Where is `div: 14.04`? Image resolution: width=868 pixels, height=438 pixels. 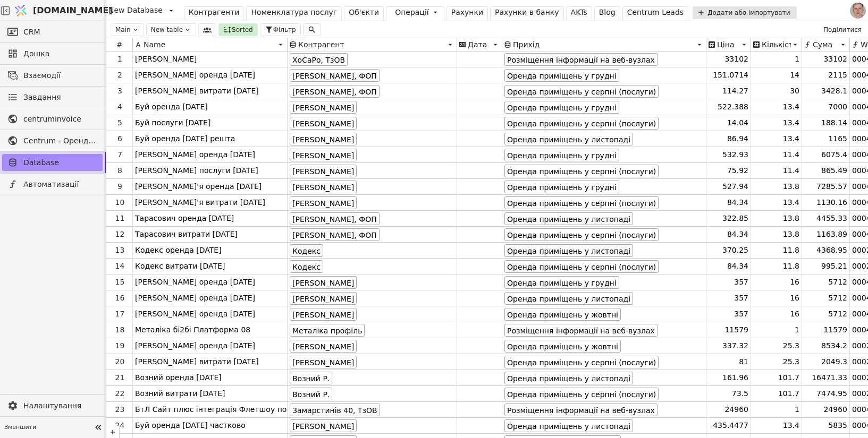 div: 14.04 is located at coordinates (729, 123).